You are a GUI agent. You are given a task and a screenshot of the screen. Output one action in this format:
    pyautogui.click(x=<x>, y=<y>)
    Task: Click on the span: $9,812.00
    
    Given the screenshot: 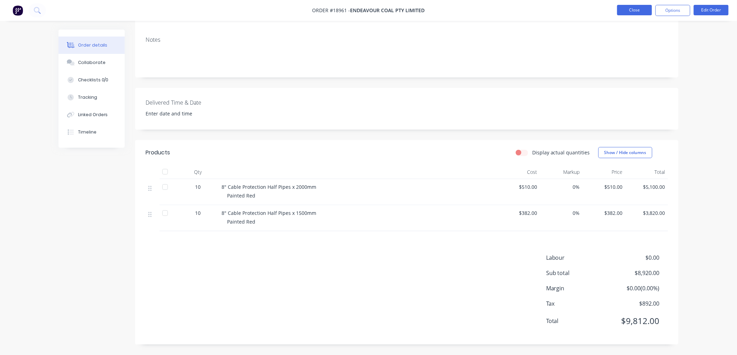 What is the action you would take?
    pyautogui.click(x=634, y=321)
    